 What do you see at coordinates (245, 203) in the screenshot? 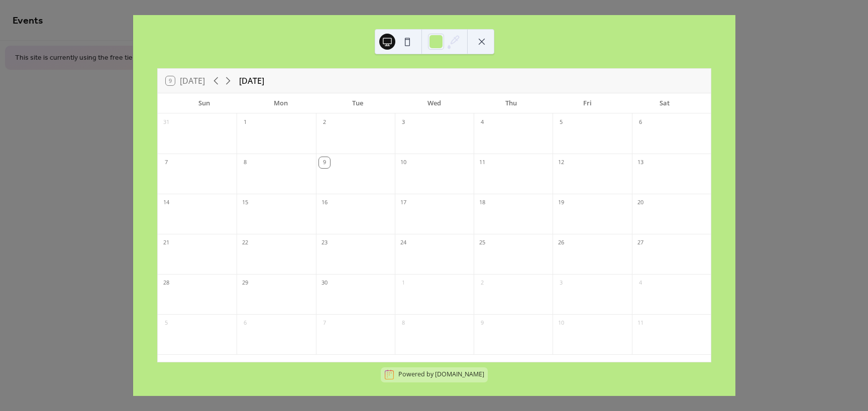
I see `div: 15` at bounding box center [245, 203].